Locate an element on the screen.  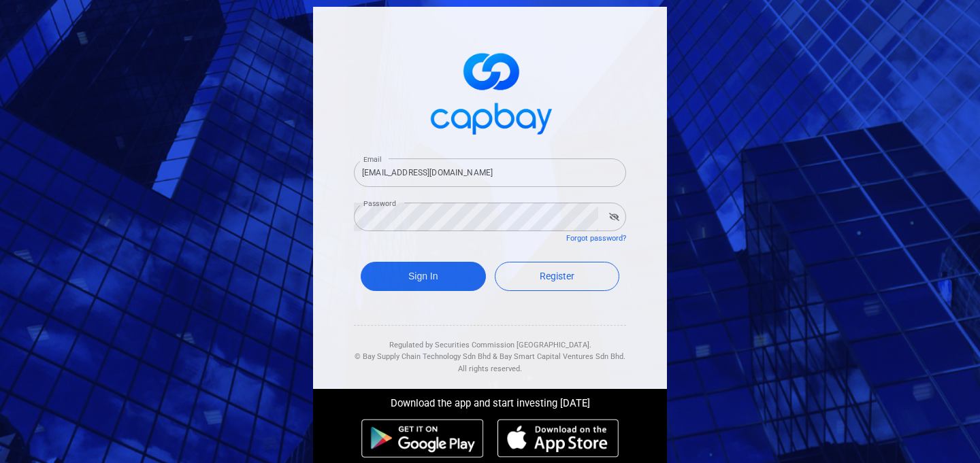
label: Email is located at coordinates (372, 159).